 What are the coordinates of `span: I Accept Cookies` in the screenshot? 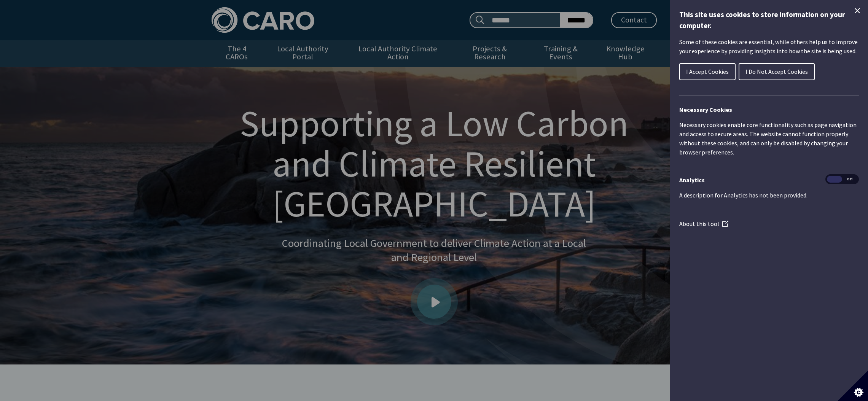 It's located at (708, 71).